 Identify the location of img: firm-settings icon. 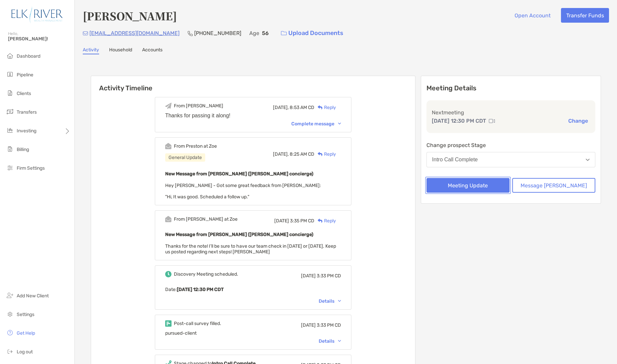
(10, 168).